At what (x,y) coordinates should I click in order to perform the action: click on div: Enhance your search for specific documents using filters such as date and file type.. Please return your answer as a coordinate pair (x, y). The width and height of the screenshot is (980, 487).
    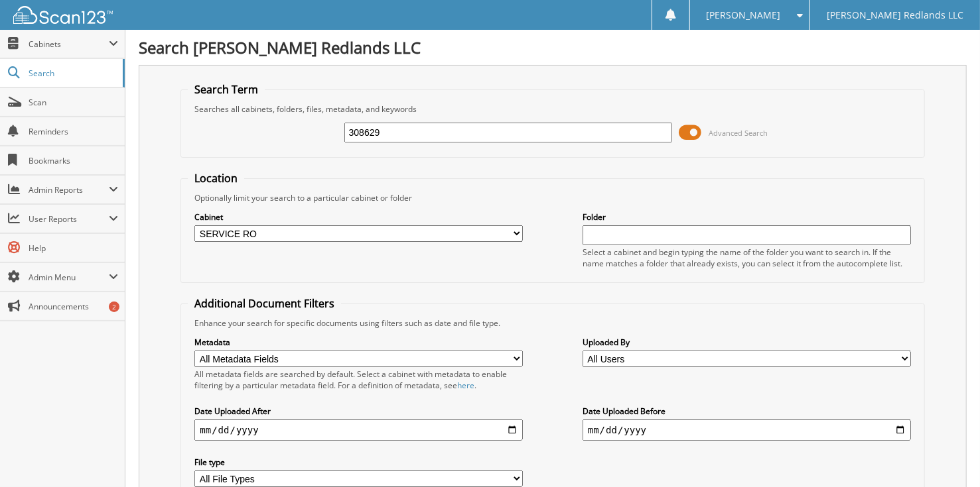
    Looking at the image, I should click on (552, 323).